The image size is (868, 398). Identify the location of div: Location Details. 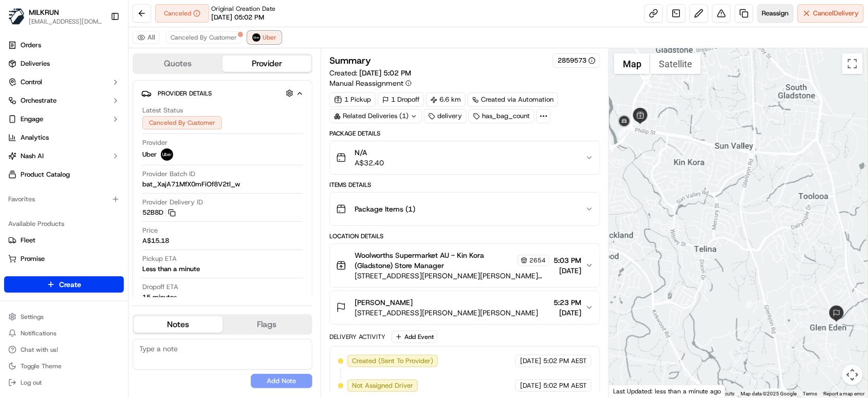
(465, 236).